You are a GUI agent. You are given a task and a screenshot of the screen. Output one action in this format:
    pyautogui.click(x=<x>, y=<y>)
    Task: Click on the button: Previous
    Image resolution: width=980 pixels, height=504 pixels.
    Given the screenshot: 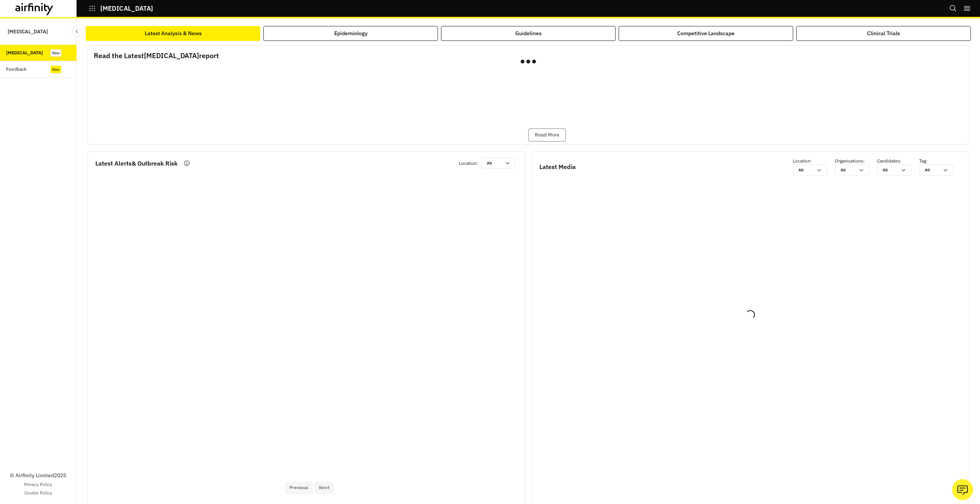 What is the action you would take?
    pyautogui.click(x=298, y=488)
    